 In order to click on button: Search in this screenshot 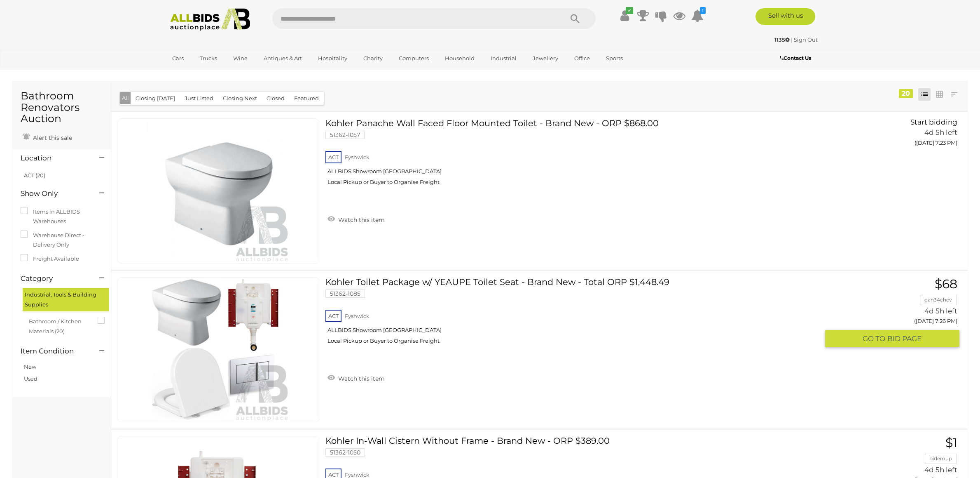, I will do `click(575, 18)`.